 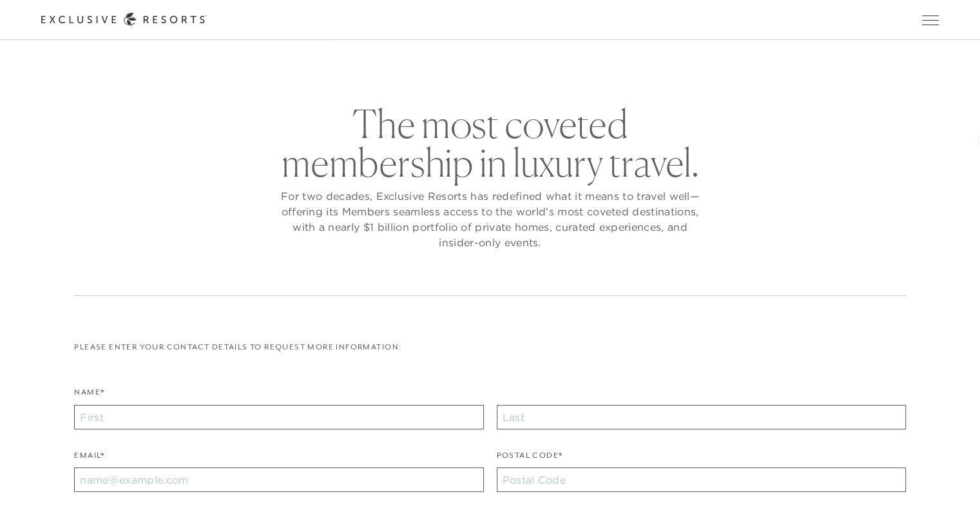 What do you see at coordinates (530, 458) in the screenshot?
I see `label: Postal Code*` at bounding box center [530, 458].